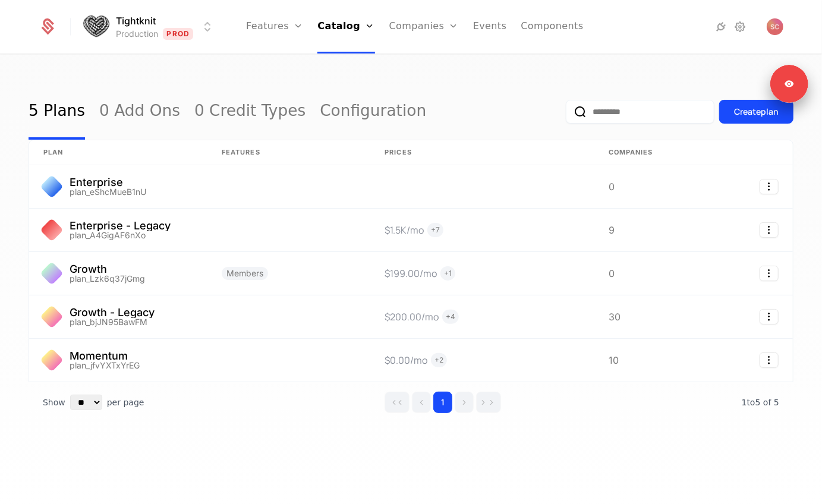 This screenshot has height=504, width=822. I want to click on button: Select environment, so click(150, 27).